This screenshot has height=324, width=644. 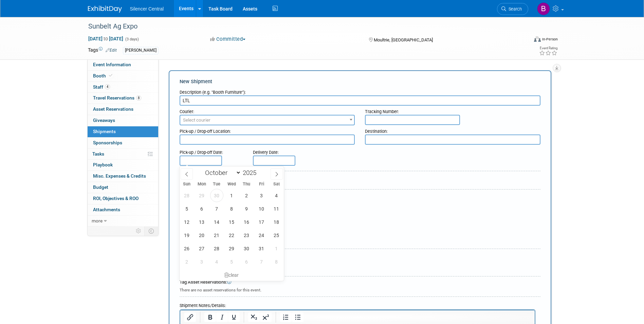 What do you see at coordinates (178, 6) in the screenshot?
I see `body: Rich Text Area. Press ALT-0 for help.` at bounding box center [178, 6].